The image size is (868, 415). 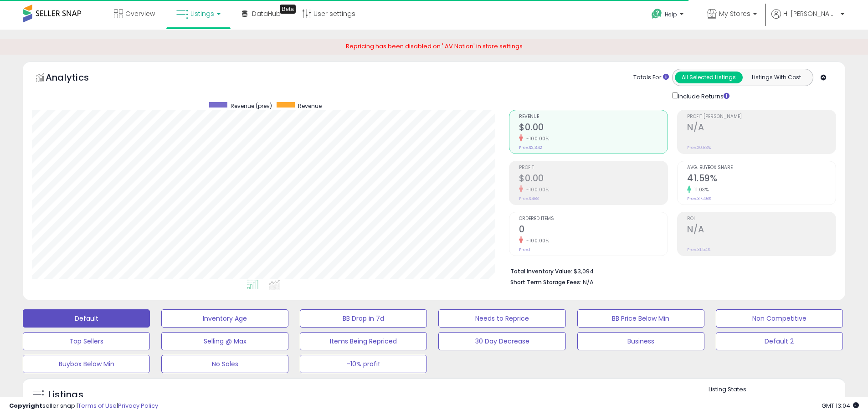 What do you see at coordinates (287, 9) in the screenshot?
I see `div: Tooltip anchor` at bounding box center [287, 9].